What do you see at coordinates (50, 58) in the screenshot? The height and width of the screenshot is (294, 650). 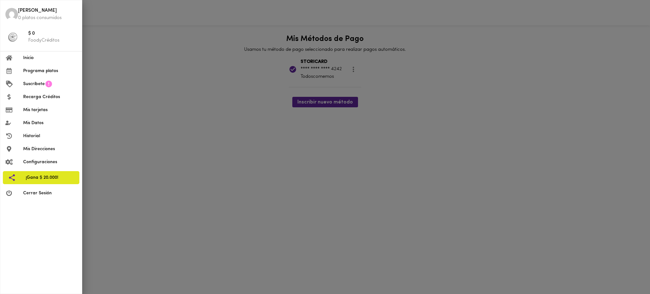 I see `span: Inicio` at bounding box center [50, 58].